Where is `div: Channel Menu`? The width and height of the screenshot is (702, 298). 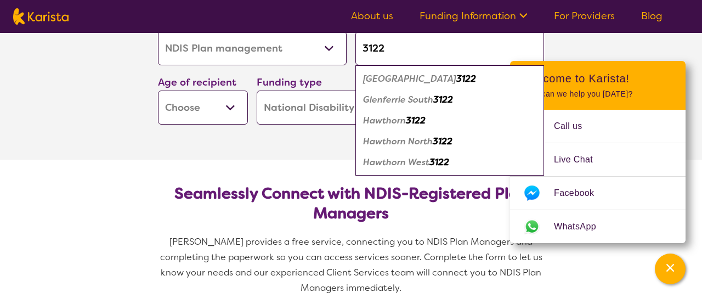 div: Channel Menu is located at coordinates (598, 152).